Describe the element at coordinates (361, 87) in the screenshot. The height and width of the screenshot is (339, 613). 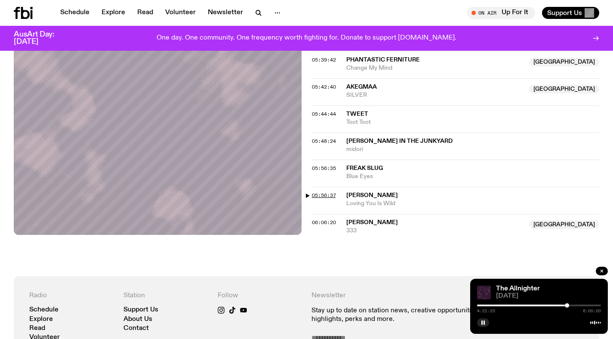
I see `span: akegmaa` at that location.